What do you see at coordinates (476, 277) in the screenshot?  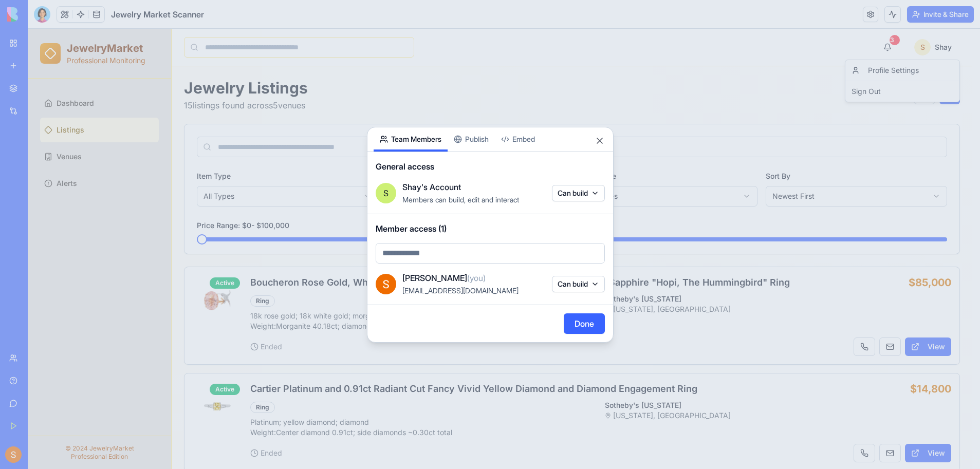 I see `span: (you)` at bounding box center [476, 277].